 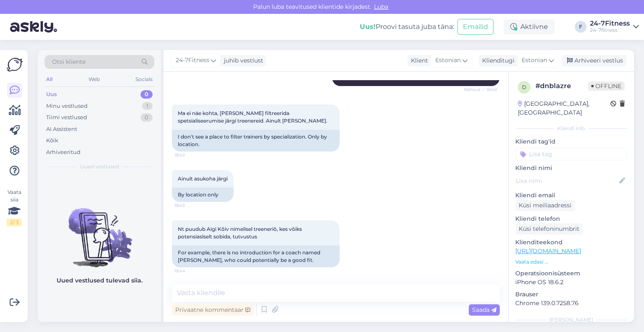 I want to click on div: Tiimi vestlused, so click(x=66, y=118).